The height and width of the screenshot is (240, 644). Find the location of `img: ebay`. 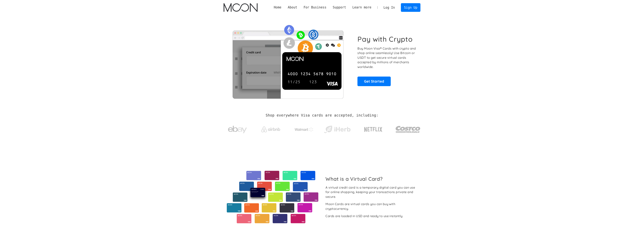

img: ebay is located at coordinates (237, 130).